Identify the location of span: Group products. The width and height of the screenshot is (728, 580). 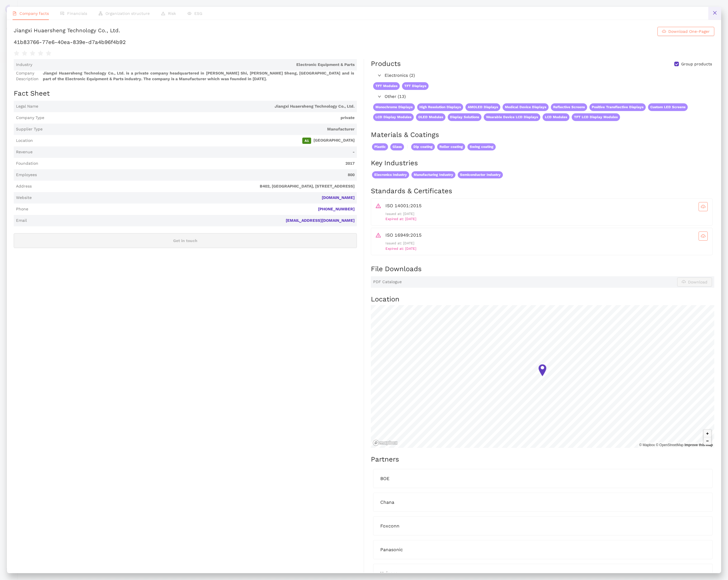
(696, 64).